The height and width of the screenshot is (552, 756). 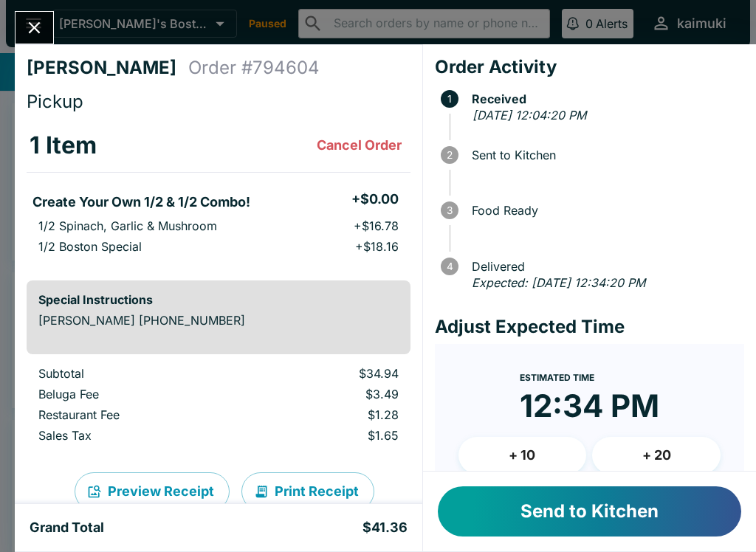 What do you see at coordinates (376, 226) in the screenshot?
I see `p: + $16.78` at bounding box center [376, 226].